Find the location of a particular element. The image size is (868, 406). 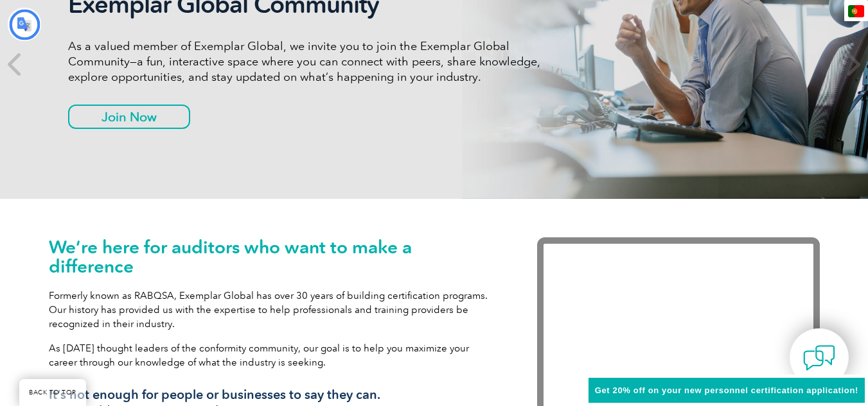

a: BACK TO TOP is located at coordinates (52, 393).